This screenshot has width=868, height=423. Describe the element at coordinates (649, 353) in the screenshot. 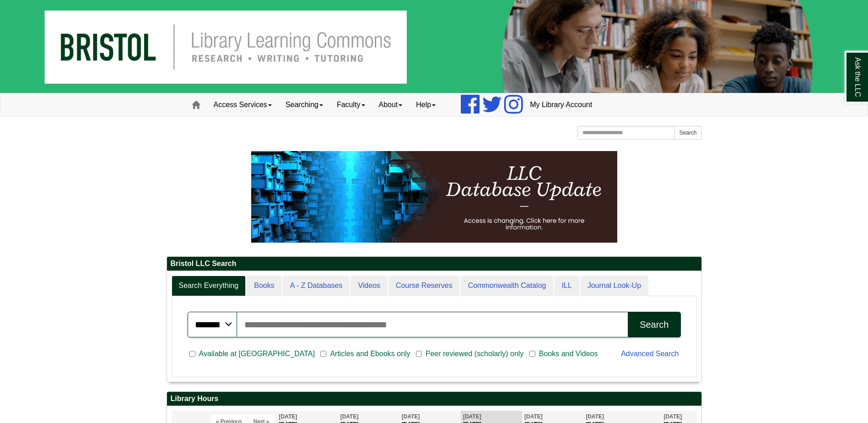

I see `a: Advanced Search` at that location.